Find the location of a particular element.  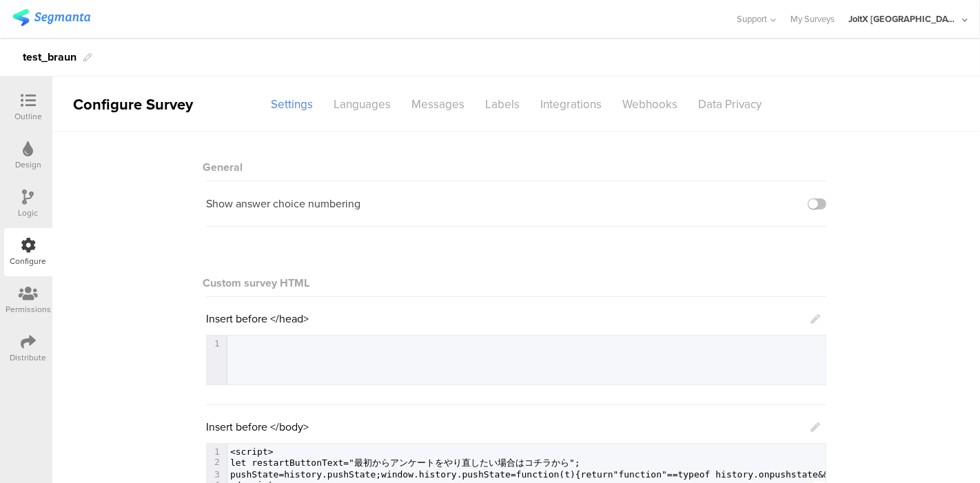

div: Distribute is located at coordinates (29, 357).